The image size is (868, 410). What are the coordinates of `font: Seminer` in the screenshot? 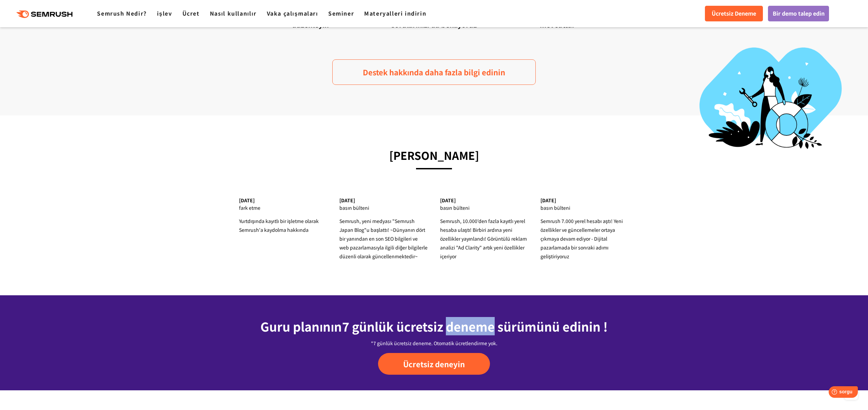 It's located at (341, 13).